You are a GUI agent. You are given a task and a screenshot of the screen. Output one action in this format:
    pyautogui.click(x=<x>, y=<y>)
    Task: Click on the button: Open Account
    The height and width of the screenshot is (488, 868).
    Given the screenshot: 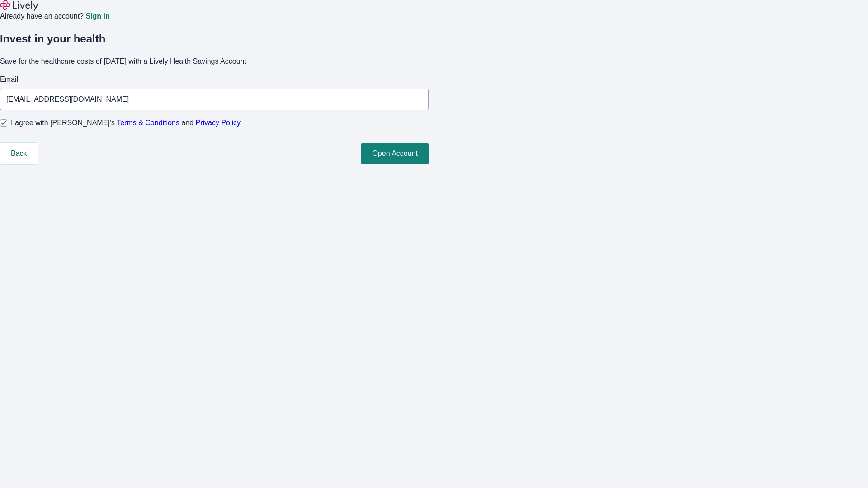 What is the action you would take?
    pyautogui.click(x=394, y=153)
    